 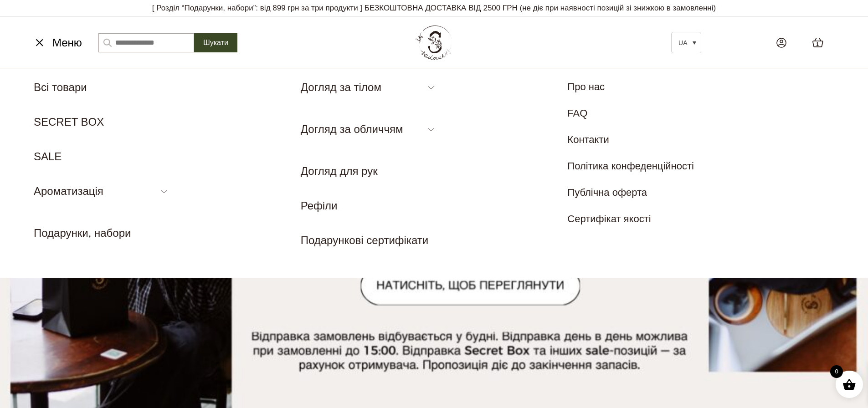 What do you see at coordinates (69, 121) in the screenshot?
I see `a: SECRET BOX` at bounding box center [69, 121].